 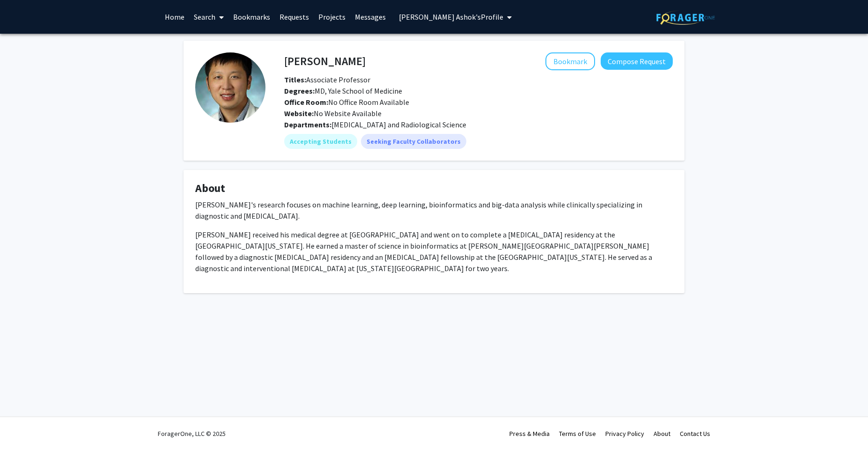 I want to click on span: Associate Professor, so click(x=327, y=80).